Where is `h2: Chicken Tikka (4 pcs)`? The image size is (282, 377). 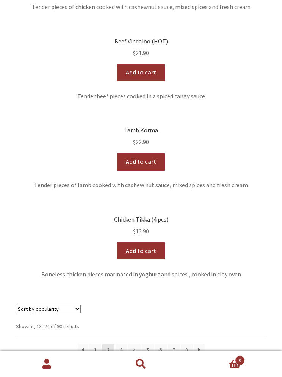 h2: Chicken Tikka (4 pcs) is located at coordinates (141, 220).